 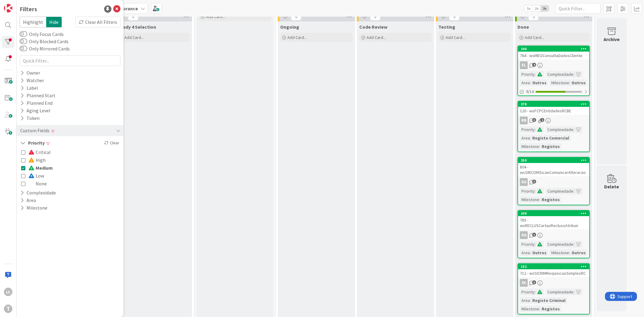 What do you see at coordinates (545, 9) in the screenshot?
I see `span: 3x` at bounding box center [545, 9].